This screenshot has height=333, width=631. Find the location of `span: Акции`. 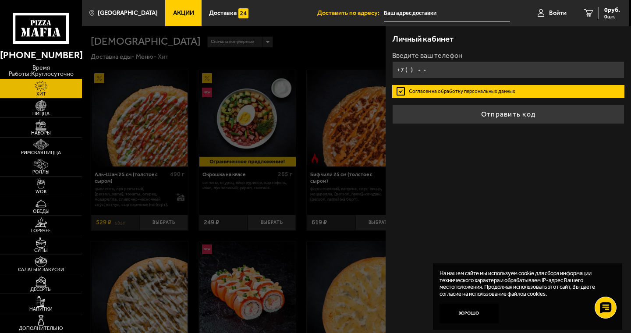

span: Акции is located at coordinates (184, 13).